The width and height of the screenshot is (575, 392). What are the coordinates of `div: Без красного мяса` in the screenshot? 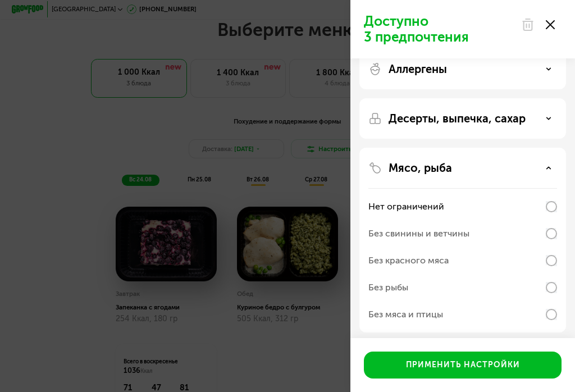 It's located at (408, 261).